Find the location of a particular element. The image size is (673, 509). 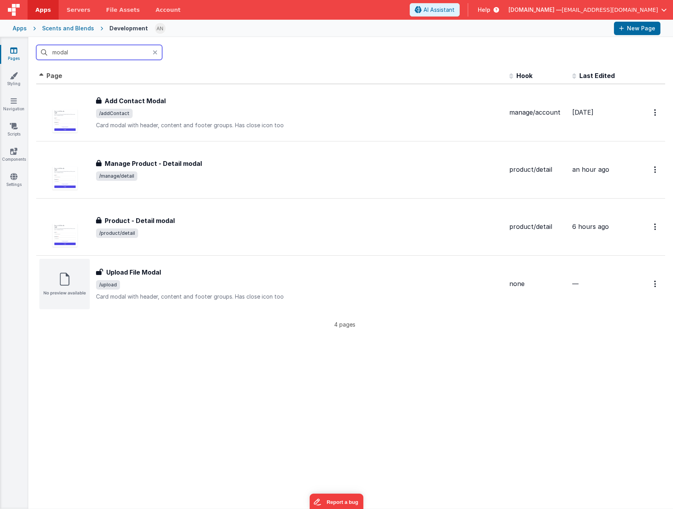

input: Search pages, id's ... is located at coordinates (99, 52).